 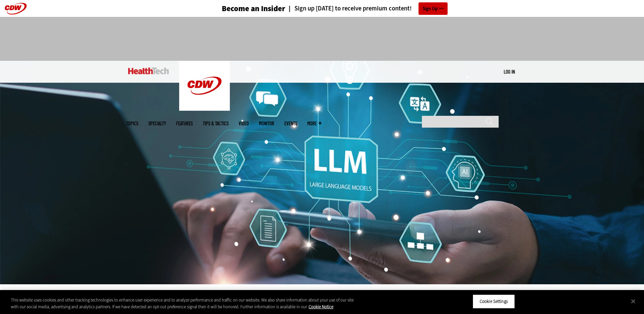 I want to click on span: Specialty, so click(x=157, y=123).